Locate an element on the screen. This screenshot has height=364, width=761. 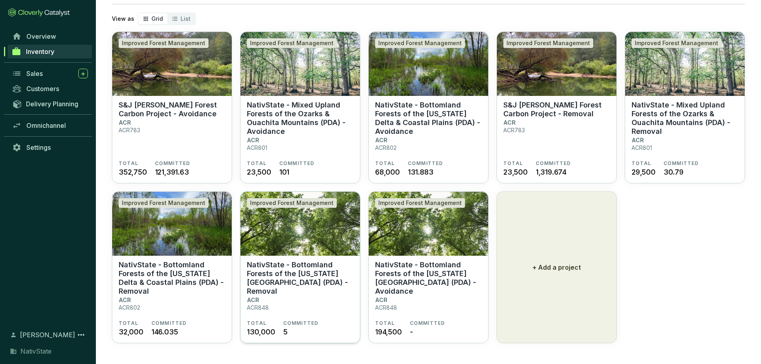
span: Inventory is located at coordinates (40, 52).